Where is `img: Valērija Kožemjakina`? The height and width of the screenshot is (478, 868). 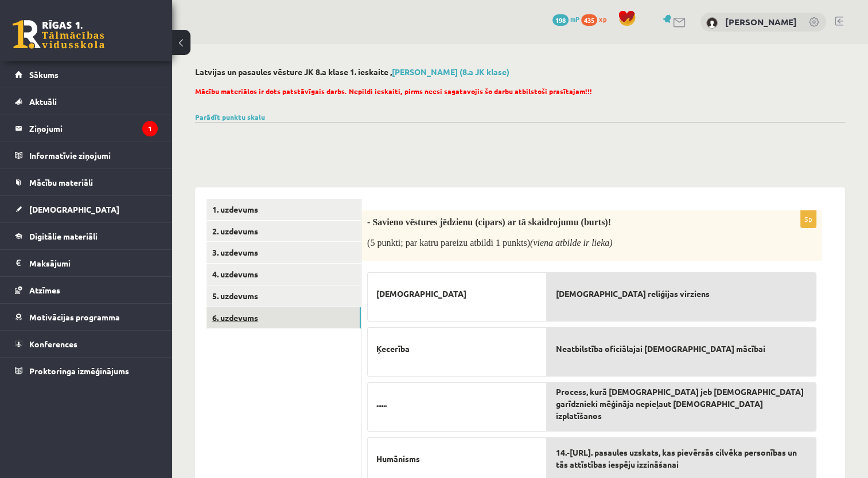
img: Valērija Kožemjakina is located at coordinates (711, 23).